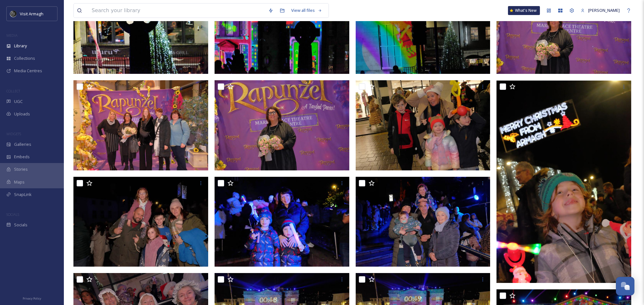 The image size is (644, 305). I want to click on span: COLLECT, so click(13, 91).